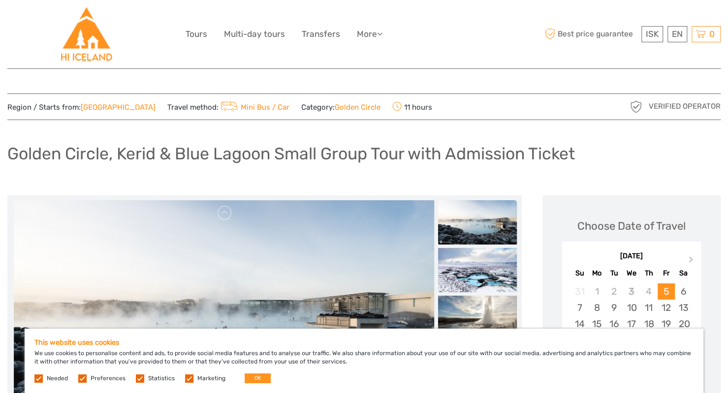 Image resolution: width=728 pixels, height=393 pixels. Describe the element at coordinates (596, 324) in the screenshot. I see `div: Choose Monday, September 15th, 2025` at that location.